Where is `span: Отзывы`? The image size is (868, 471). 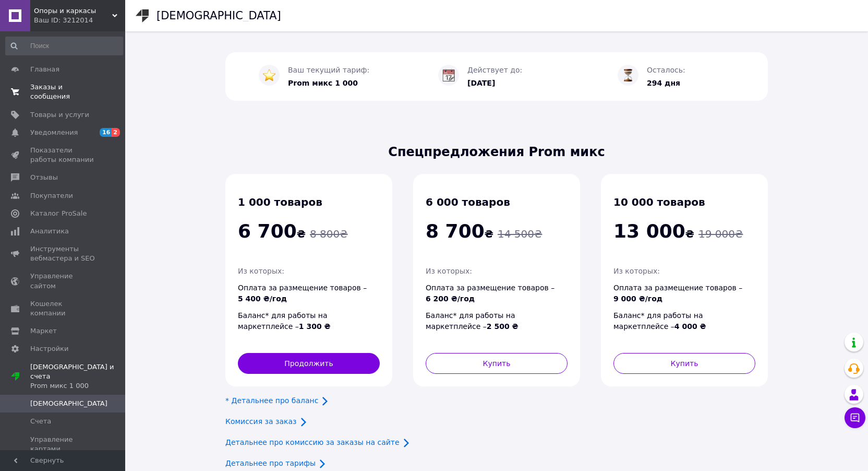
span: Отзывы is located at coordinates (44, 177).